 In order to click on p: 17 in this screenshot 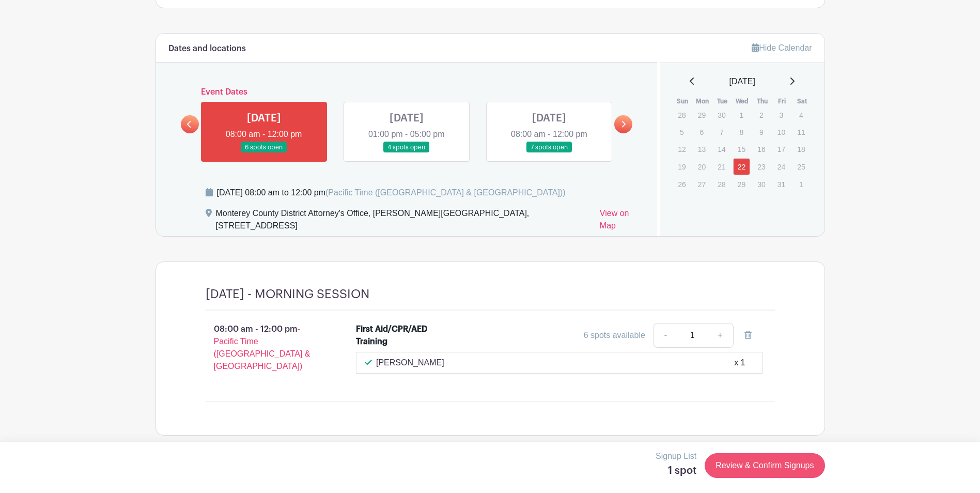, I will do `click(781, 149)`.